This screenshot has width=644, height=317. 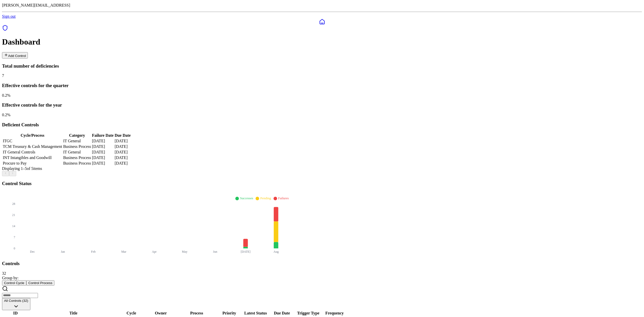 I want to click on button: Previous, so click(x=6, y=174).